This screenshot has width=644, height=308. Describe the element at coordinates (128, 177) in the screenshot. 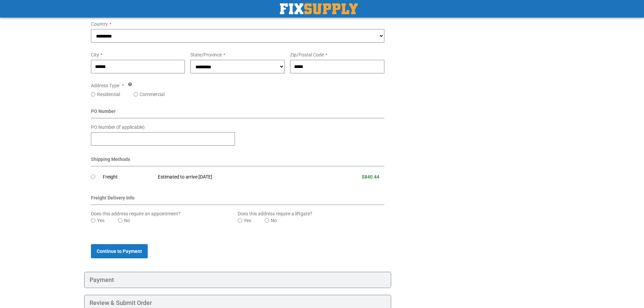

I see `td: Freight` at that location.